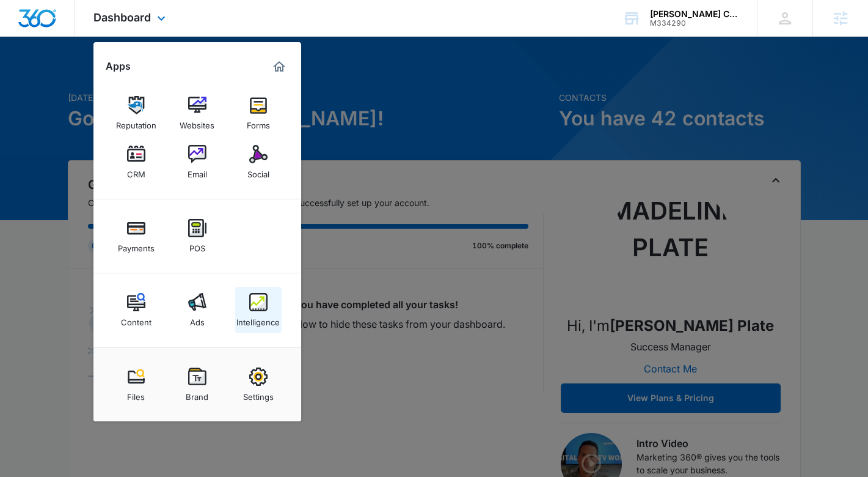 The height and width of the screenshot is (477, 868). What do you see at coordinates (197, 113) in the screenshot?
I see `a: Websites` at bounding box center [197, 113].